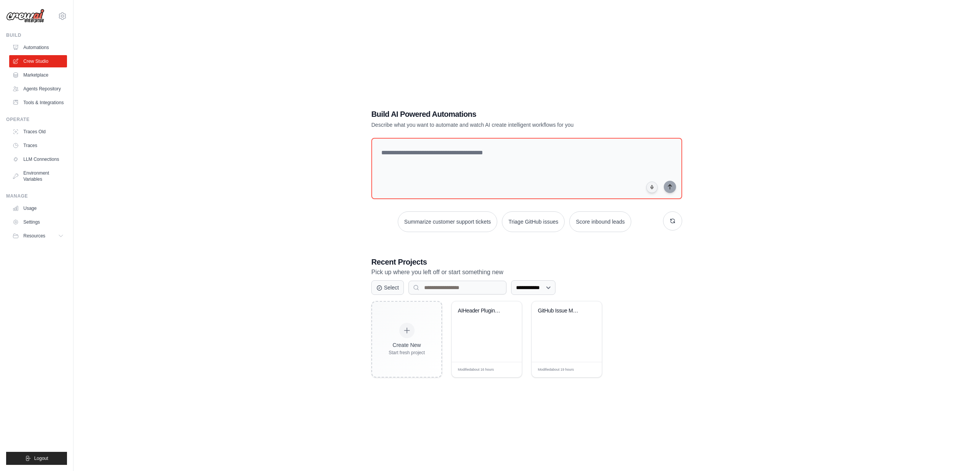 This screenshot has height=471, width=980. Describe the element at coordinates (38, 160) in the screenshot. I see `a: LLM Connections` at that location.